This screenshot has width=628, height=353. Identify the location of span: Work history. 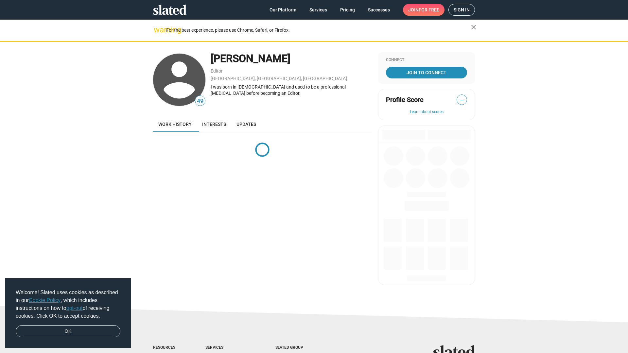
(175, 124).